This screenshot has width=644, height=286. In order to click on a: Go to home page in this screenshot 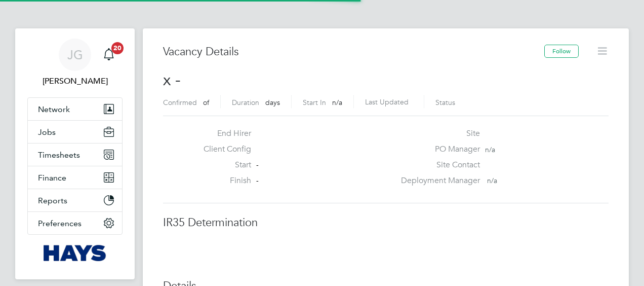, I will do `click(75, 253)`.